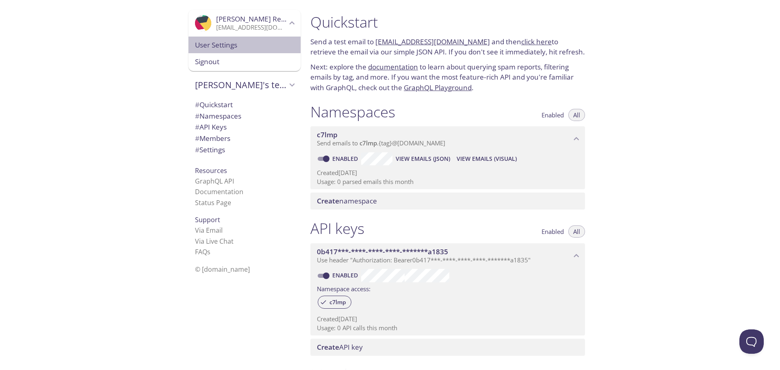 Image resolution: width=780 pixels, height=370 pixels. What do you see at coordinates (344, 288) in the screenshot?
I see `label: Namespace access:` at bounding box center [344, 288].